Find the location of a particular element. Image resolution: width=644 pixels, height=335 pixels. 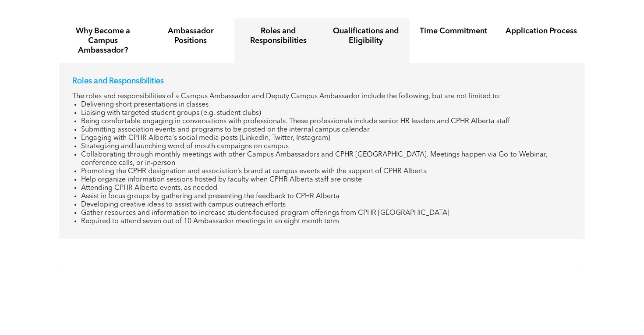

li: Engaging with CPHR Alberta's social media posts (LinkedIn, Twitter, Instagram) is located at coordinates (326, 138).